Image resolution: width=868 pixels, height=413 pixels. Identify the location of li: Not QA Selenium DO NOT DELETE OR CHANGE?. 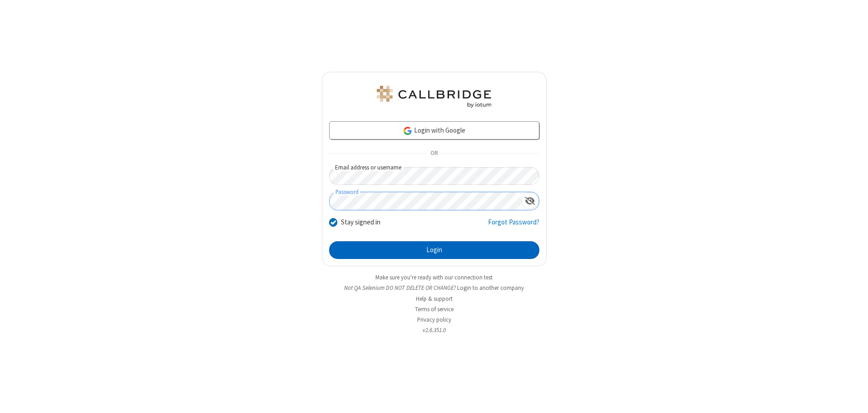
(434, 288).